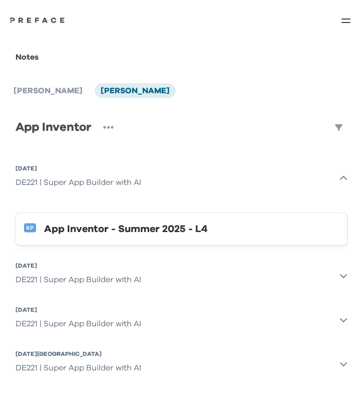  I want to click on div: Notes, so click(181, 61).